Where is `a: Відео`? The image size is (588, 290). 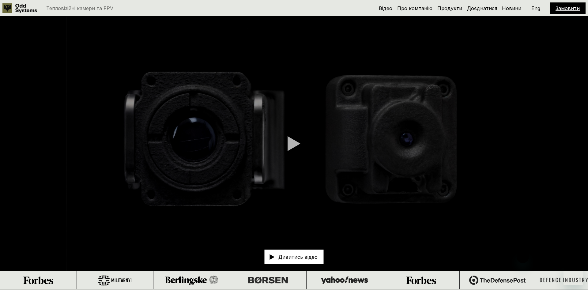 a: Відео is located at coordinates (386, 8).